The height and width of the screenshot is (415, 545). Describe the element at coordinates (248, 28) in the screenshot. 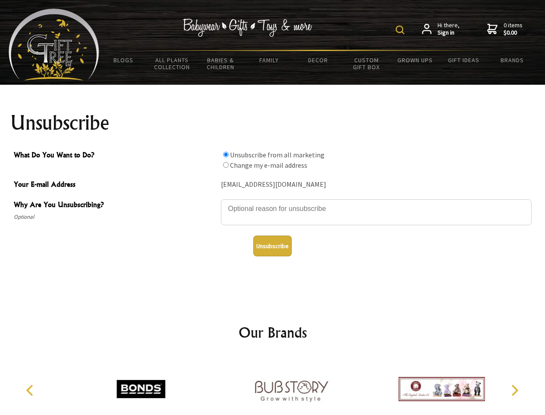

I see `img: Babywear - Gifts - Toys & more` at that location.